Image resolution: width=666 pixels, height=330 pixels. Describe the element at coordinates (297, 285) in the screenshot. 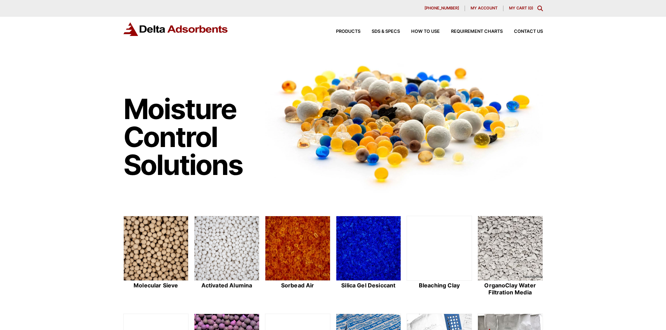

I see `h2: Sorbead Air` at that location.